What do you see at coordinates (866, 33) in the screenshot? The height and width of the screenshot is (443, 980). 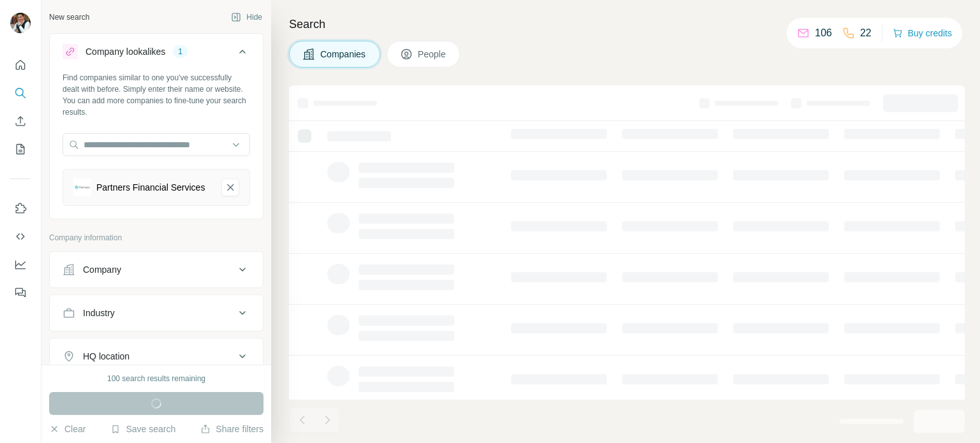 I see `p: 22` at bounding box center [866, 33].